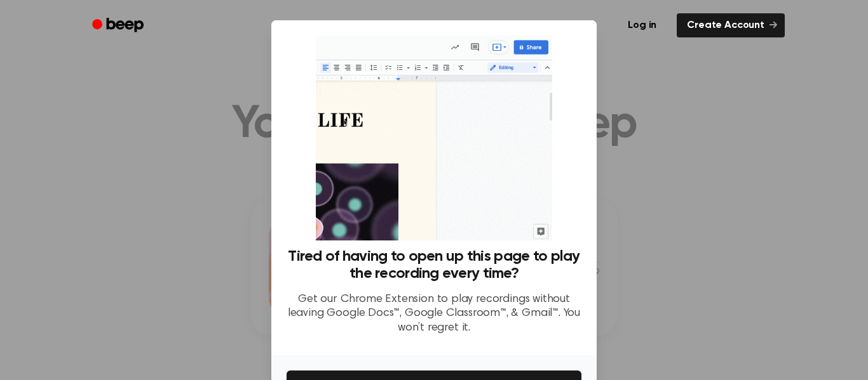 The height and width of the screenshot is (380, 868). Describe the element at coordinates (434, 266) in the screenshot. I see `h3: Tired of having to open up this page to play the recording every time?` at that location.